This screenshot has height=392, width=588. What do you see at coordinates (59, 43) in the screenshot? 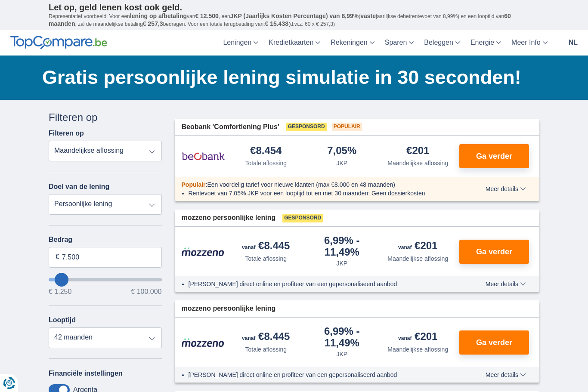
I see `img: TopCompare` at bounding box center [59, 43].